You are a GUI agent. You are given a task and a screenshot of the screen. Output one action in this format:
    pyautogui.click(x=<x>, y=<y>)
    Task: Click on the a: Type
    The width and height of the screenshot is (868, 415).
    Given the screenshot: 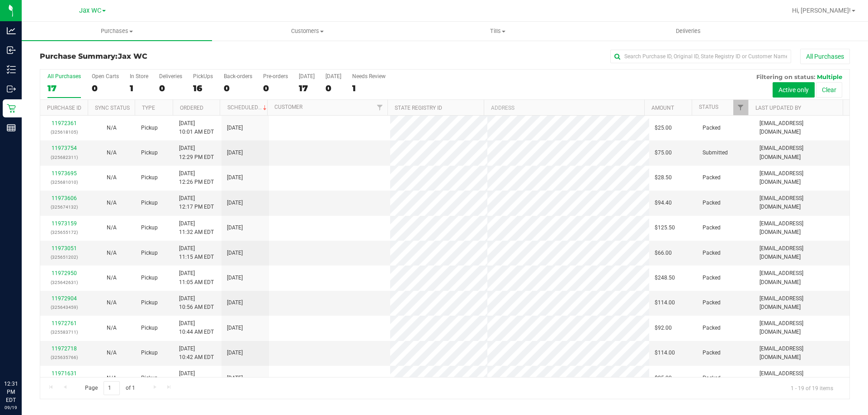 What is the action you would take?
    pyautogui.click(x=148, y=108)
    